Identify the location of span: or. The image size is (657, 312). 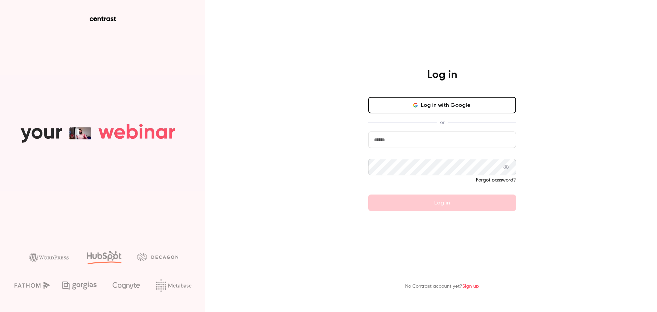
(442, 122).